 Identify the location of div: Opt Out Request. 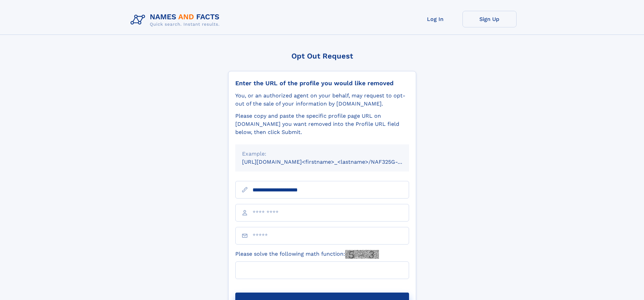
(322, 56).